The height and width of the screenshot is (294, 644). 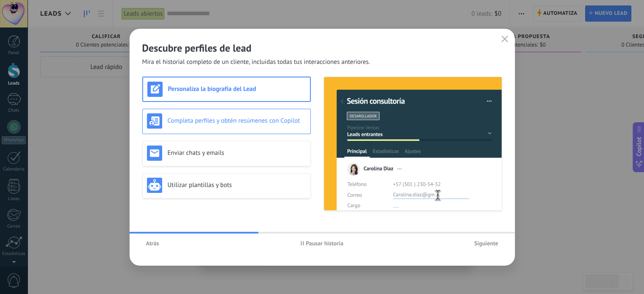 What do you see at coordinates (153, 243) in the screenshot?
I see `span: Atrás` at bounding box center [153, 243].